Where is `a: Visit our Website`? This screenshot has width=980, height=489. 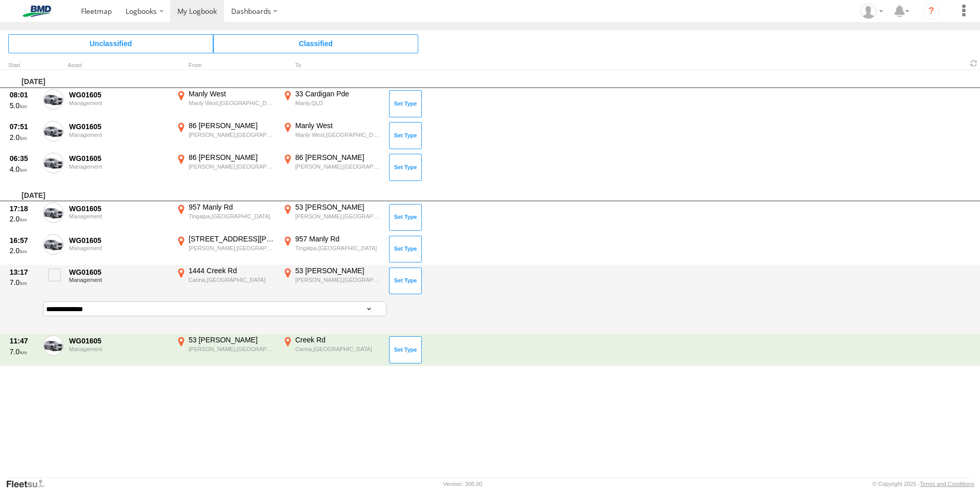
a: Visit our Website is located at coordinates (29, 484).